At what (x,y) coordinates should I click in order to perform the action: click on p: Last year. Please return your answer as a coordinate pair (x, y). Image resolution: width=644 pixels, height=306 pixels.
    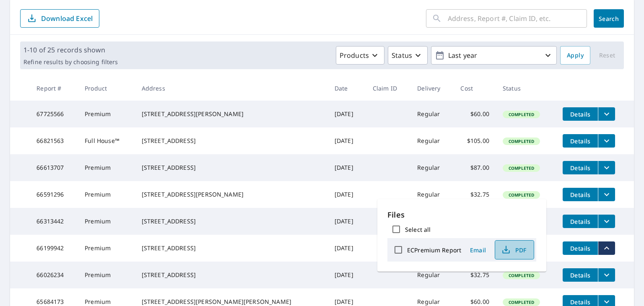
    Looking at the image, I should click on (494, 55).